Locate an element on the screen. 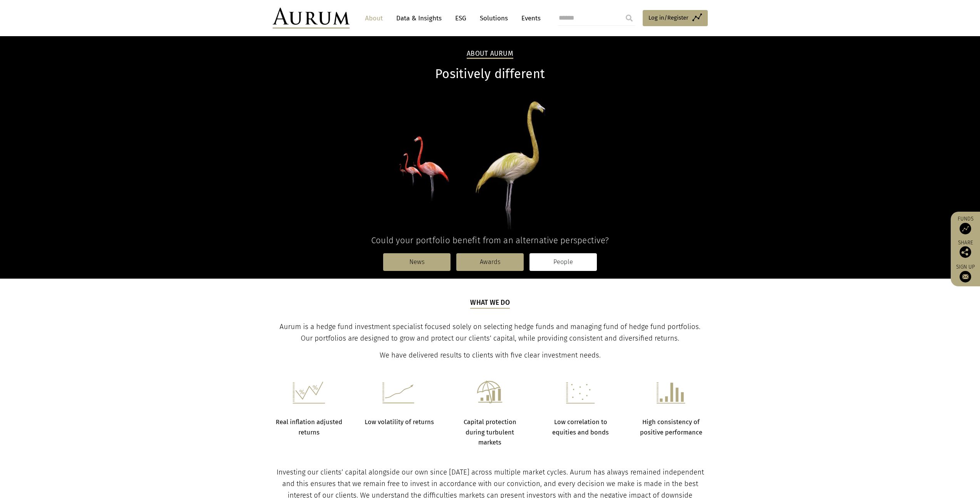 Image resolution: width=980 pixels, height=498 pixels. a: Funds is located at coordinates (965, 225).